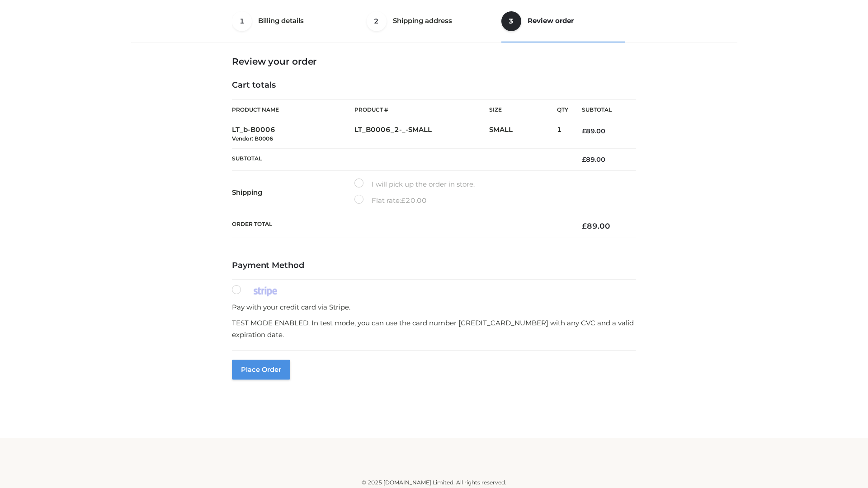 This screenshot has height=488, width=868. What do you see at coordinates (252, 138) in the screenshot?
I see `small: Vendor: B0006` at bounding box center [252, 138].